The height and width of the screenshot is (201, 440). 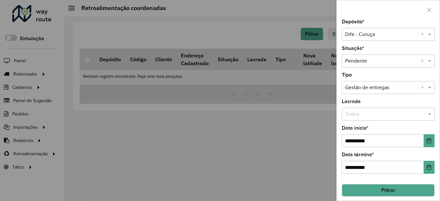 I want to click on label: Situação, so click(x=352, y=48).